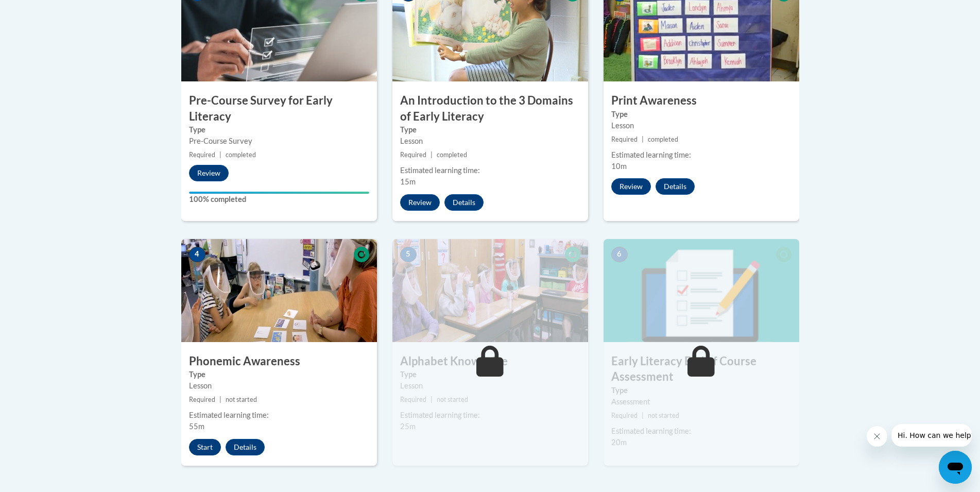 Image resolution: width=980 pixels, height=492 pixels. Describe the element at coordinates (619, 166) in the screenshot. I see `span: 10m` at that location.